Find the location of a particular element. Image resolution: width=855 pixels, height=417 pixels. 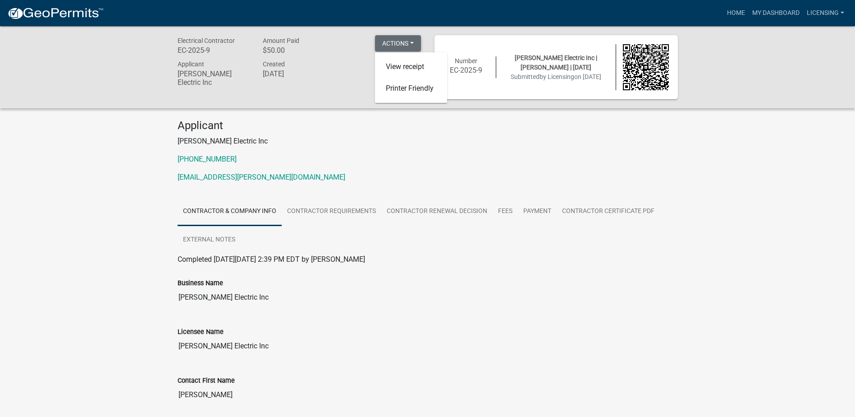

a: View receipt is located at coordinates (411, 67).